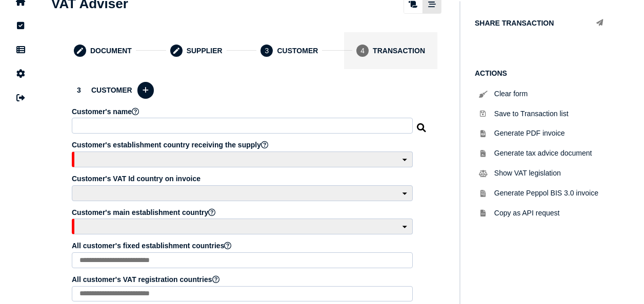 Image resolution: width=644 pixels, height=304 pixels. Describe the element at coordinates (204, 50) in the screenshot. I see `div: Supplier` at that location.